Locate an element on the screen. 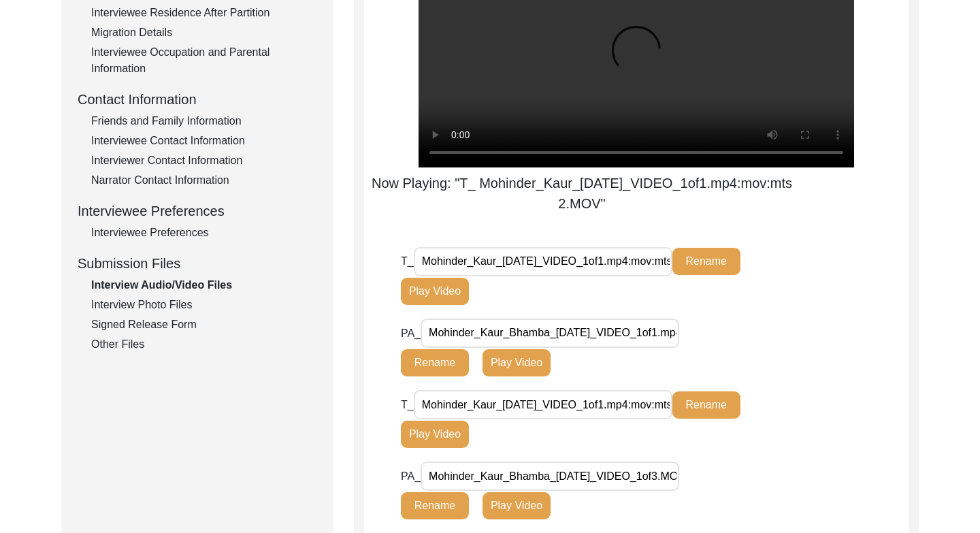  div: Signed Release Form is located at coordinates (204, 325).